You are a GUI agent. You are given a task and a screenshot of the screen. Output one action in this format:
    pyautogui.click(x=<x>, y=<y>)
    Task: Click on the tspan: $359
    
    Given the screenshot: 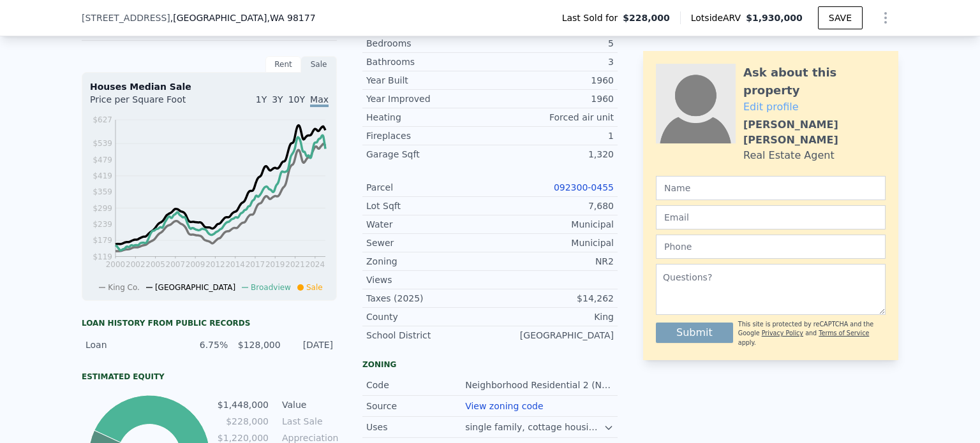 What is the action you would take?
    pyautogui.click(x=102, y=192)
    